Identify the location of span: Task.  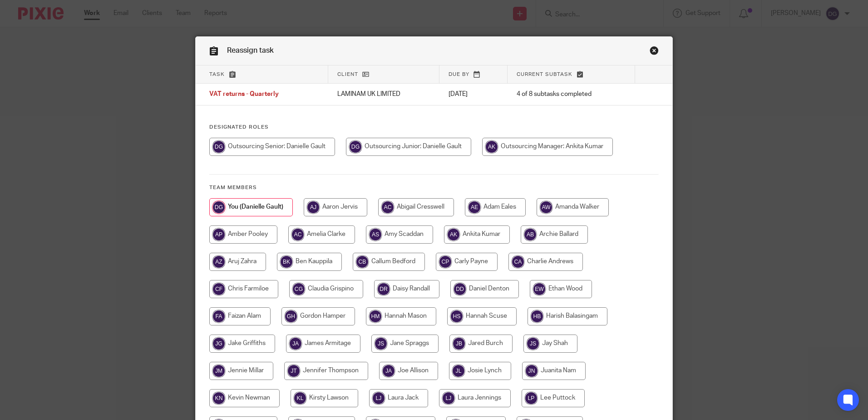
(217, 74).